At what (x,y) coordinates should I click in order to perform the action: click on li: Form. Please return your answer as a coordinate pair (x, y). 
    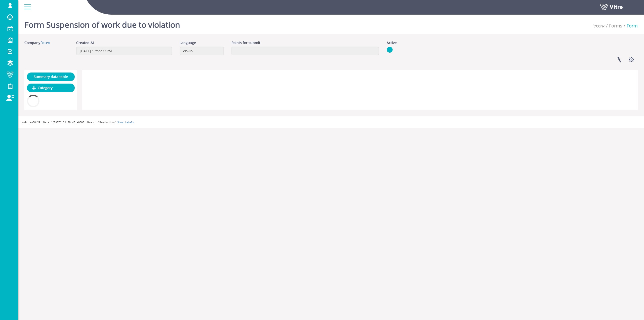
    Looking at the image, I should click on (630, 26).